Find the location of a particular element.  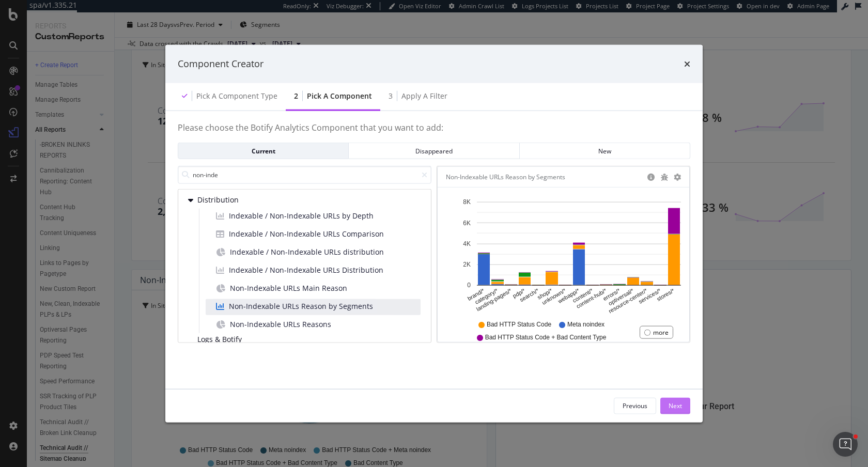

span: Indexable / Non-Indexable URLs by Depth is located at coordinates (301, 216).